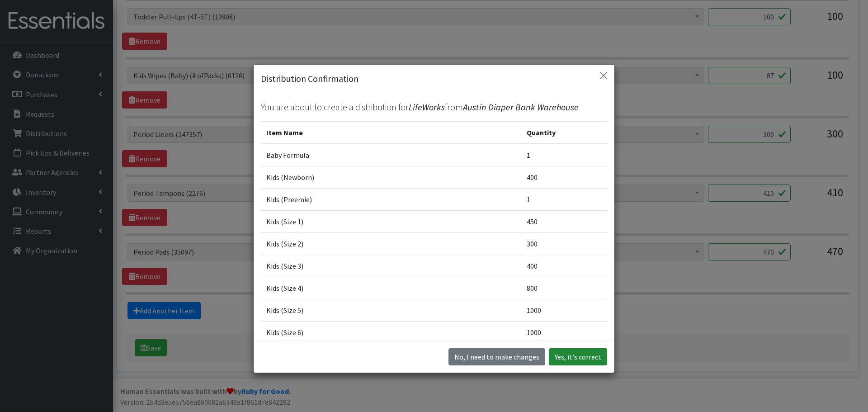 This screenshot has width=868, height=412. Describe the element at coordinates (391, 155) in the screenshot. I see `td: Baby Formula` at that location.